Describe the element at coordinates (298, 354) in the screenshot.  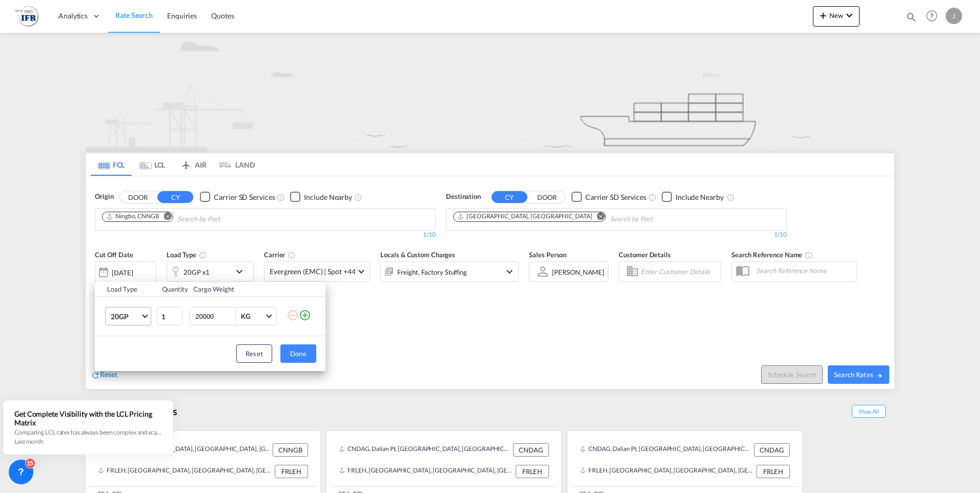
I see `button: Done` at that location.